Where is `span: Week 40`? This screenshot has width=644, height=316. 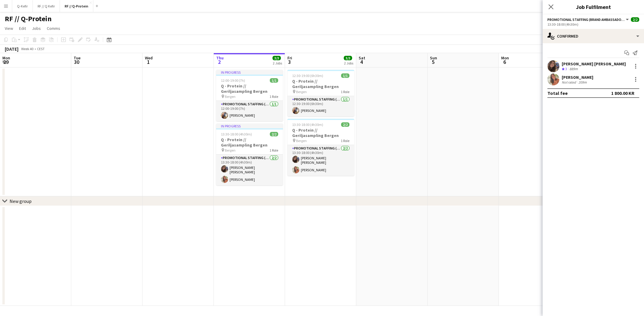 span: Week 40 is located at coordinates (27, 49).